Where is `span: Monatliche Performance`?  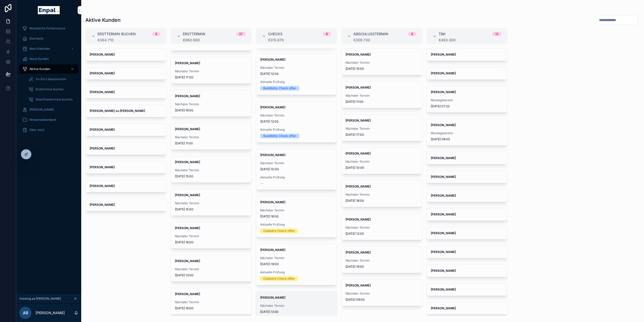
span: Monatliche Performance is located at coordinates (47, 29).